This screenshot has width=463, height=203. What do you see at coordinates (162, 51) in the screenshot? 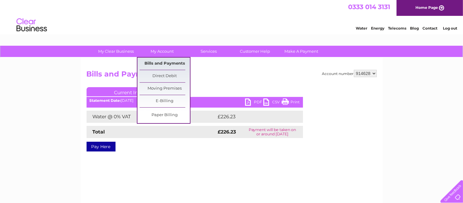
I see `a: My Account` at bounding box center [162, 51].